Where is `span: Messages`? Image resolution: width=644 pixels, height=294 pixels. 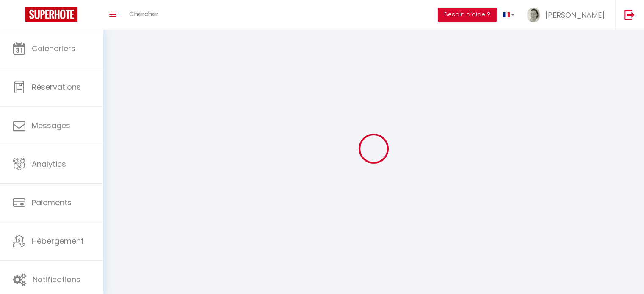
span: Messages is located at coordinates (51, 126).